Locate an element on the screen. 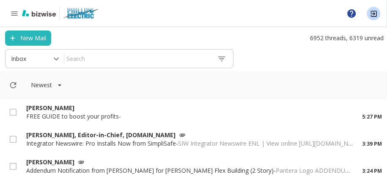 This screenshot has height=177, width=387. button: New Mail is located at coordinates (28, 38).